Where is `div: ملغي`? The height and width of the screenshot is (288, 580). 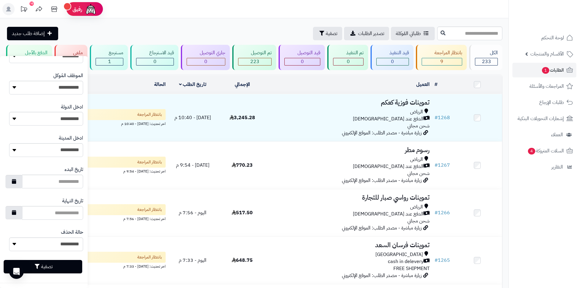
div: ملغي is located at coordinates (72, 53).